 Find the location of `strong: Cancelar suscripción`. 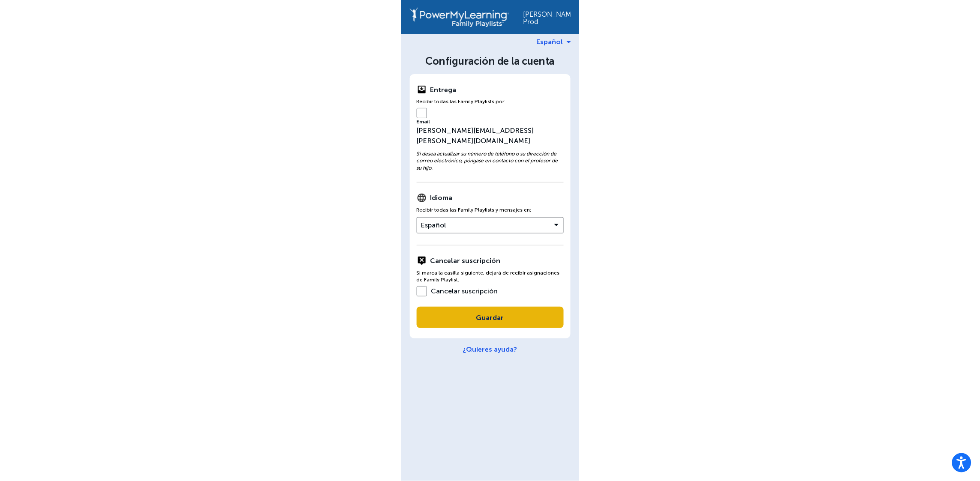

strong: Cancelar suscripción is located at coordinates (466, 260).